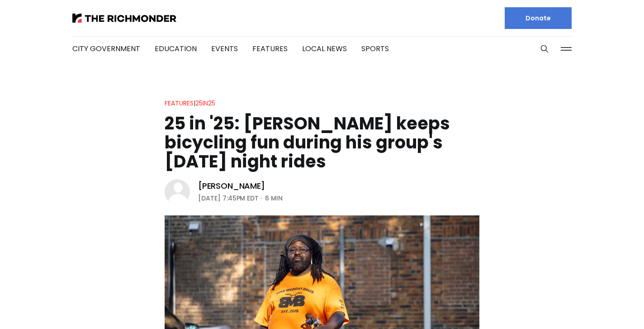 The height and width of the screenshot is (329, 644). What do you see at coordinates (375, 48) in the screenshot?
I see `a: Sports` at bounding box center [375, 48].